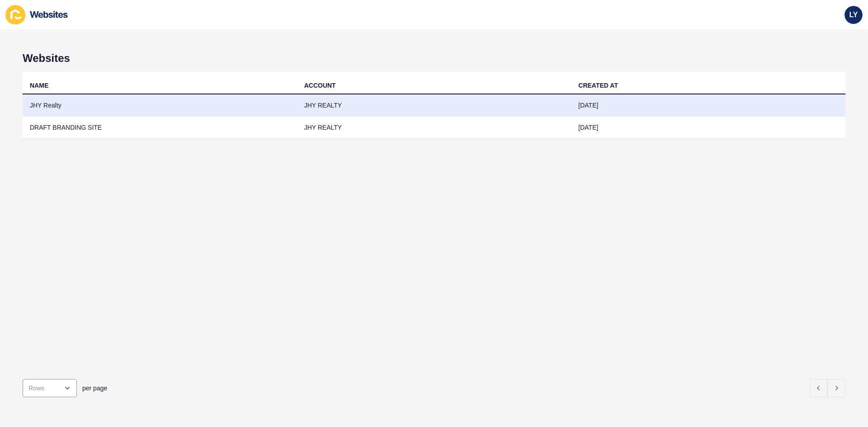 This screenshot has width=868, height=427. I want to click on td: JHY Realty, so click(159, 106).